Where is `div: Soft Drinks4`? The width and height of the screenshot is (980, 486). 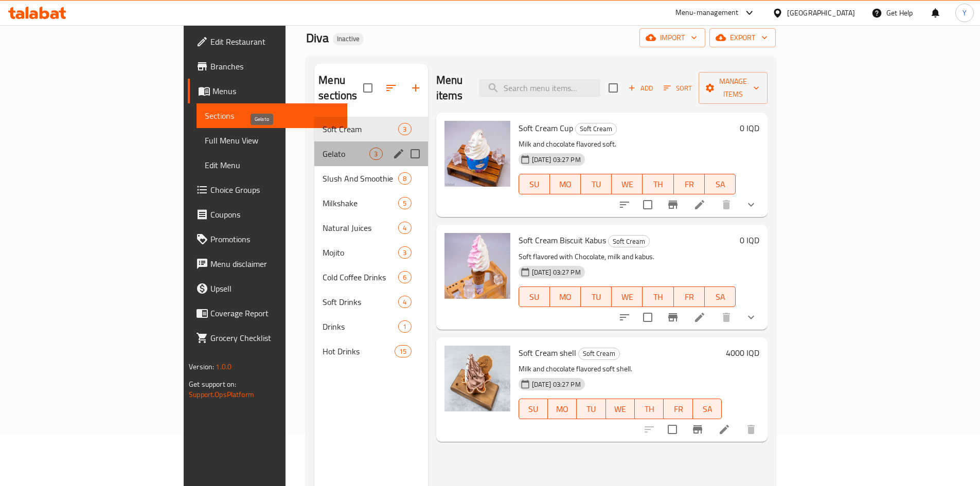 div: Soft Drinks4 is located at coordinates (371, 302).